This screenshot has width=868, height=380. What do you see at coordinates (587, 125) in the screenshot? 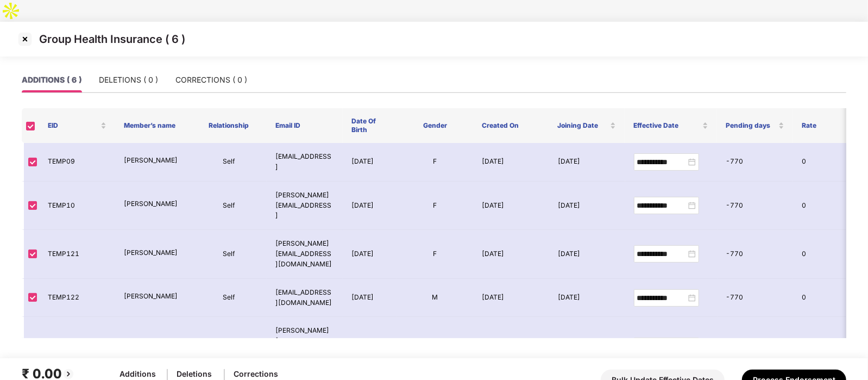
I see `th: Joining Date` at bounding box center [587, 125].